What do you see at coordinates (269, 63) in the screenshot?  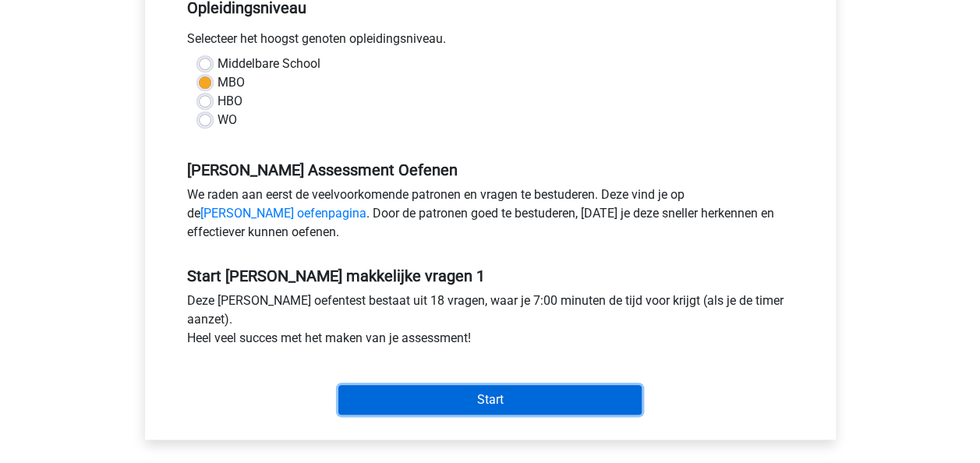 I see `label: Middelbare School` at bounding box center [269, 63].